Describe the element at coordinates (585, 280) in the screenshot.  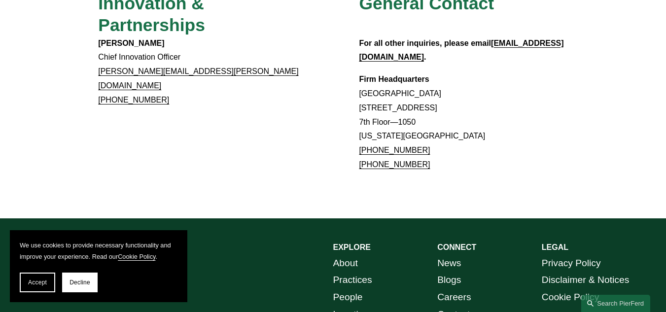
I see `a: Disclaimer & Notices` at that location.